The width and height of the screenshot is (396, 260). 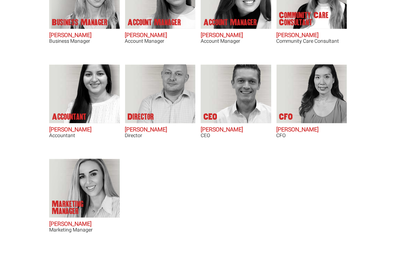 I want to click on p: Community Care Consultant, so click(x=308, y=19).